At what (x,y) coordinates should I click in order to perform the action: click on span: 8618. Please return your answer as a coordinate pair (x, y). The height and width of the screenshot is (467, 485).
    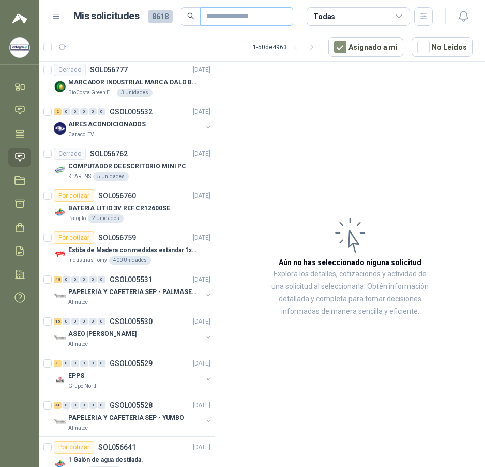
    Looking at the image, I should click on (160, 17).